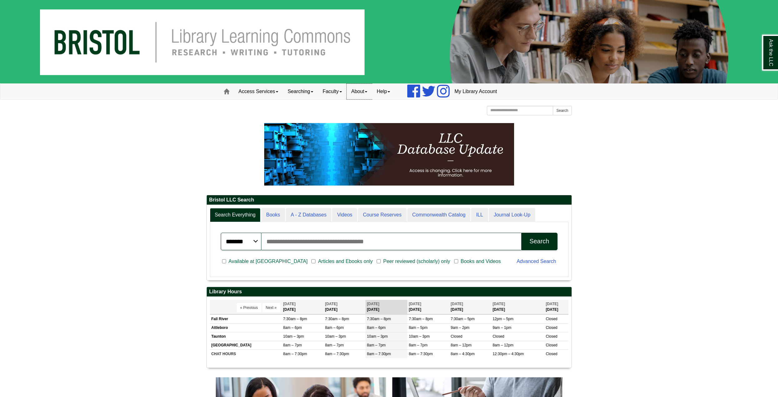 This screenshot has height=397, width=778. I want to click on span: 12:30pm – 4:30pm, so click(508, 354).